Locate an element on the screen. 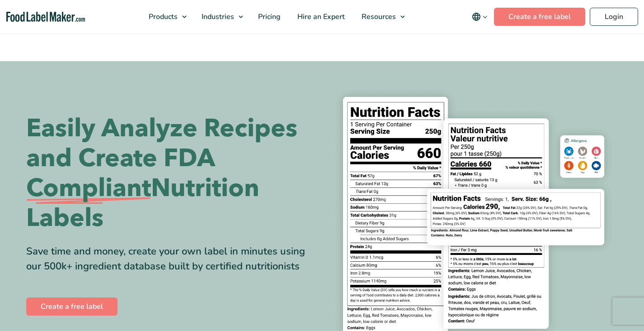 This screenshot has width=644, height=331. span: Compliant is located at coordinates (89, 189).